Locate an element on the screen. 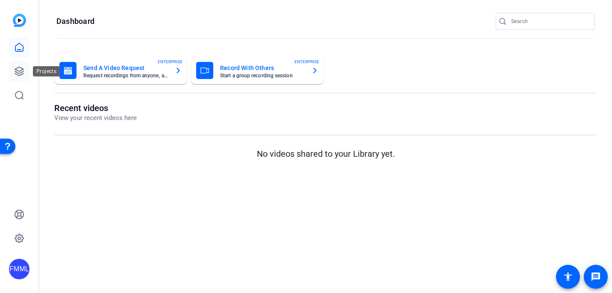  mat-card-title: Send A Video Request is located at coordinates (126, 68).